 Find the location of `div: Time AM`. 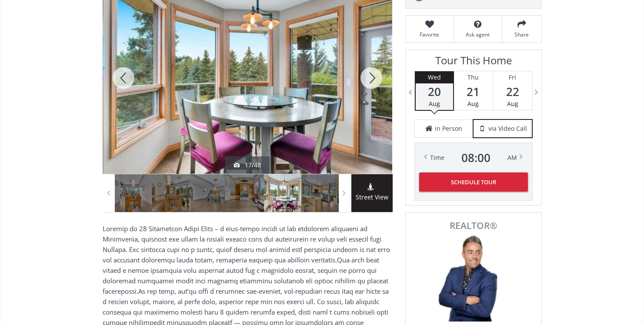

div: Time AM is located at coordinates (474, 158).